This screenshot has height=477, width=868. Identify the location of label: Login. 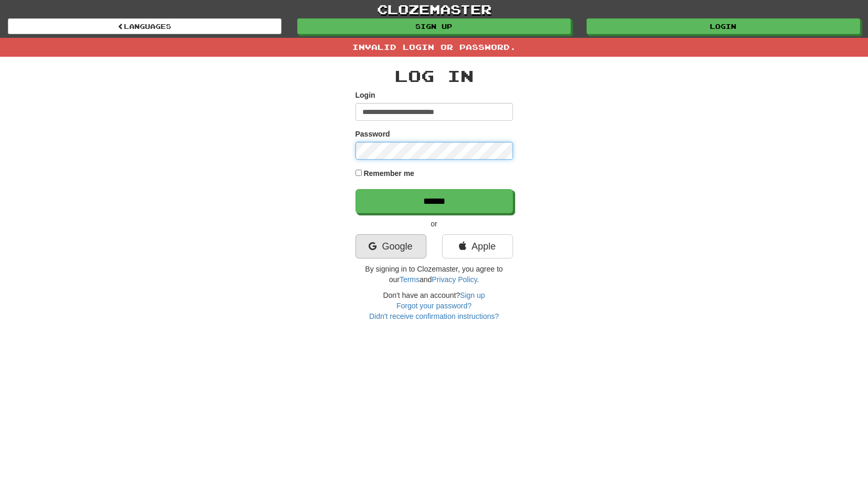
(365, 95).